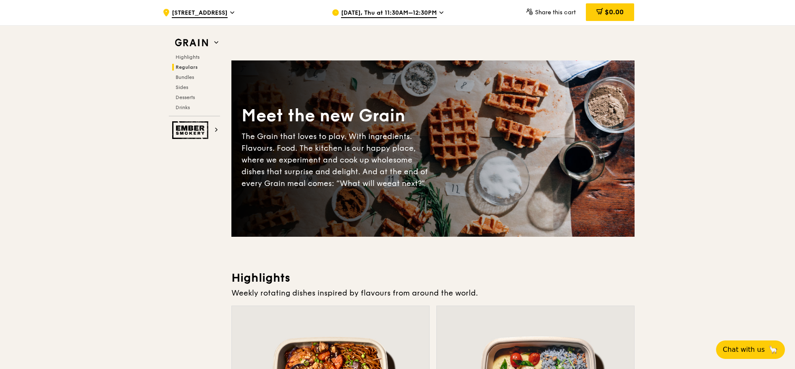  What do you see at coordinates (433, 278) in the screenshot?
I see `h3: Highlights` at bounding box center [433, 278].